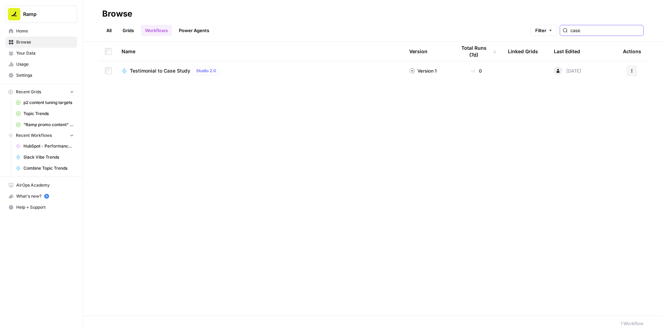 This screenshot has width=663, height=331. Describe the element at coordinates (128, 30) in the screenshot. I see `a: Grids` at that location.